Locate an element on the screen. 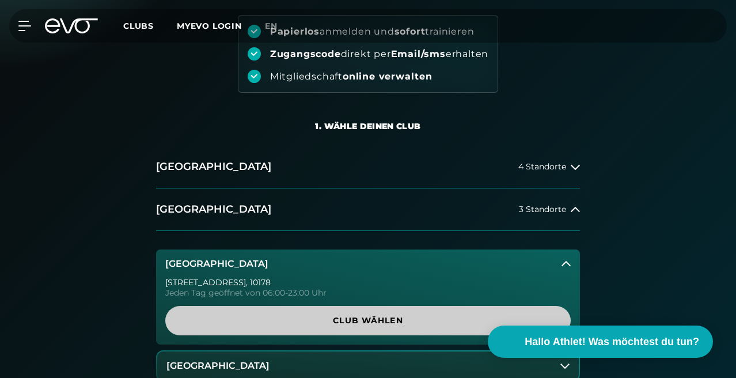  strong: Zugangscode is located at coordinates (305, 54).